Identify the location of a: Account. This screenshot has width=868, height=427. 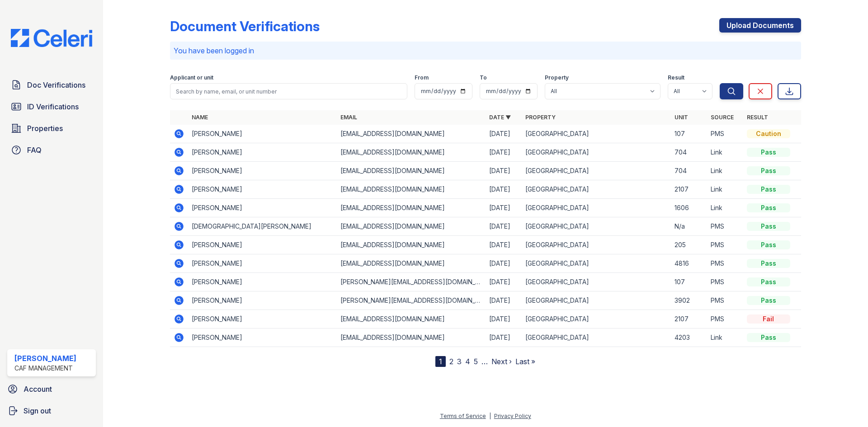
(51, 389).